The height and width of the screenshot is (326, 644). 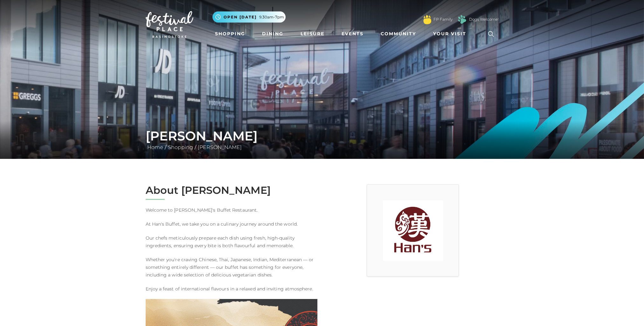 I want to click on a: FP Family, so click(x=443, y=19).